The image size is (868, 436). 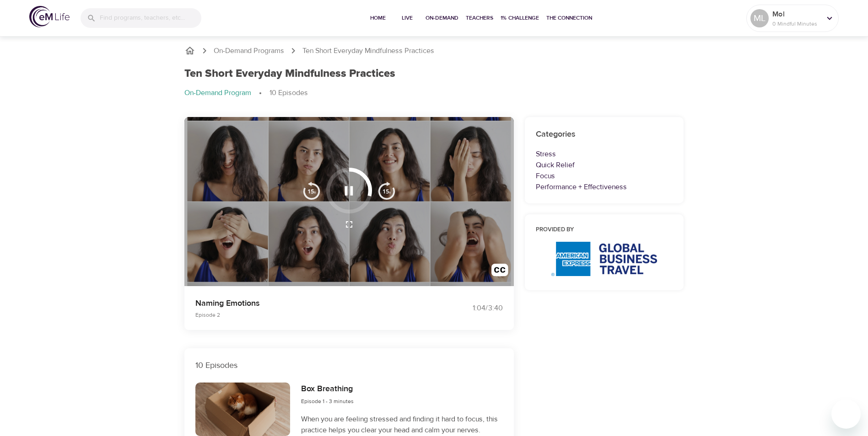 What do you see at coordinates (249, 51) in the screenshot?
I see `a: On-Demand Programs` at bounding box center [249, 51].